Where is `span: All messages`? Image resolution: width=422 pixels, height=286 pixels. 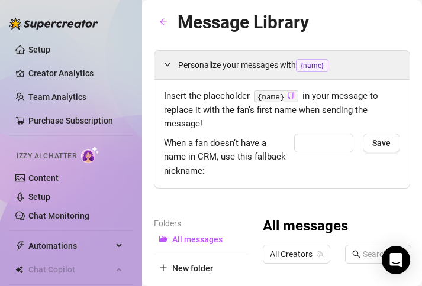 span: All messages is located at coordinates (197, 239).